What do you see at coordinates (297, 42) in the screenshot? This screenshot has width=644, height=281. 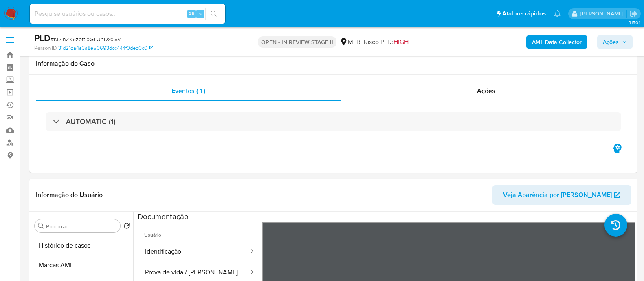 I see `p: OPEN - IN REVIEW STAGE II` at bounding box center [297, 42].